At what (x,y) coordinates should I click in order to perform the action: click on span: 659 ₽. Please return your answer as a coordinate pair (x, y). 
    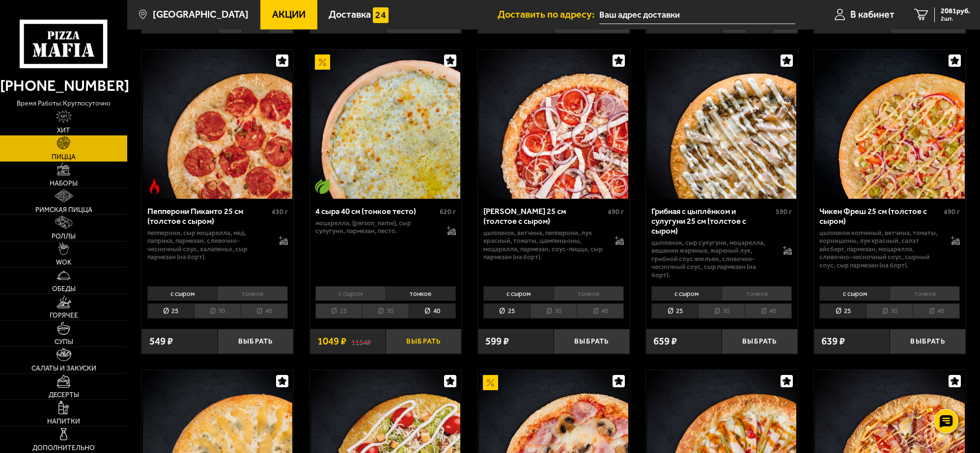
    Looking at the image, I should click on (665, 341).